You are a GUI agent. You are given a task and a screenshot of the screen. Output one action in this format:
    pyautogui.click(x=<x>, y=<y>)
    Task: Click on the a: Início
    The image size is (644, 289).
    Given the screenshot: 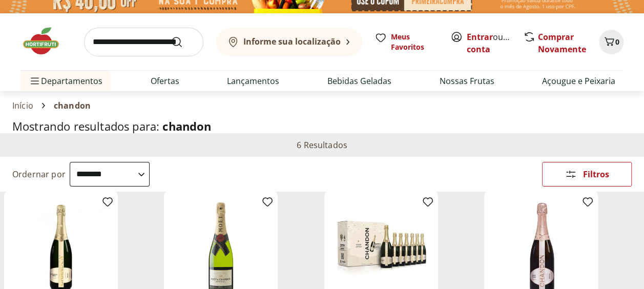 What is the action you would take?
    pyautogui.click(x=23, y=105)
    